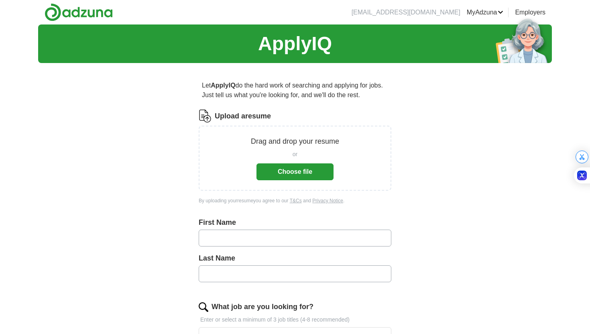 The image size is (590, 334). What do you see at coordinates (295, 90) in the screenshot?
I see `p: Let do the hard work of searching and applying for jobs. Just tell us what you're looking for, an...` at bounding box center [295, 90].